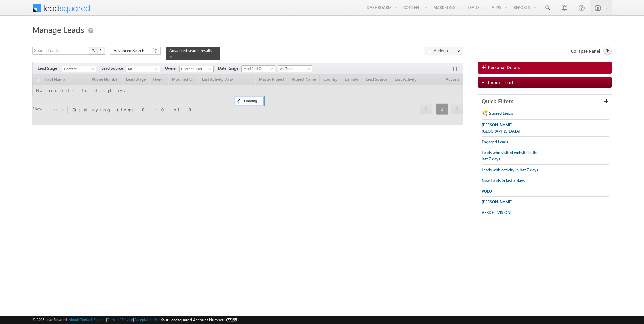  I want to click on span: Modified On, so click(257, 68).